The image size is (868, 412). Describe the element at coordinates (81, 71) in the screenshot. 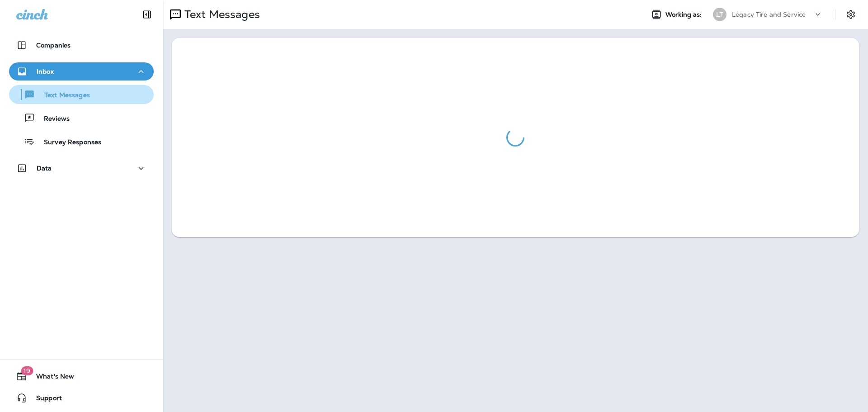

I see `button: Inbox` at that location.